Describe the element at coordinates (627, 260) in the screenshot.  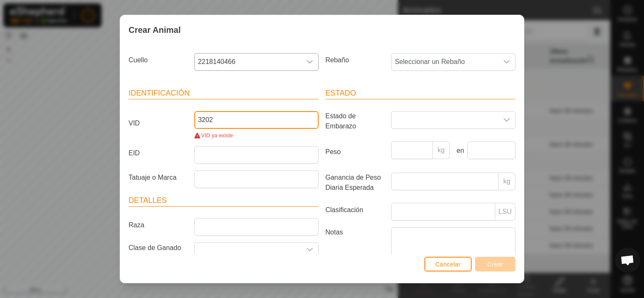
I see `a: Chat abierto` at that location.